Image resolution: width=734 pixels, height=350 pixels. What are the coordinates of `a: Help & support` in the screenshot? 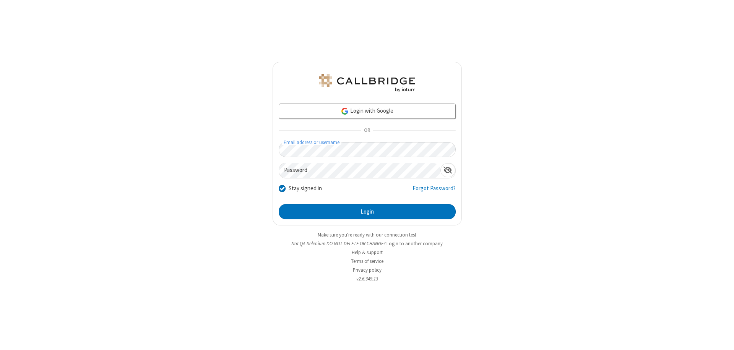 It's located at (367, 252).